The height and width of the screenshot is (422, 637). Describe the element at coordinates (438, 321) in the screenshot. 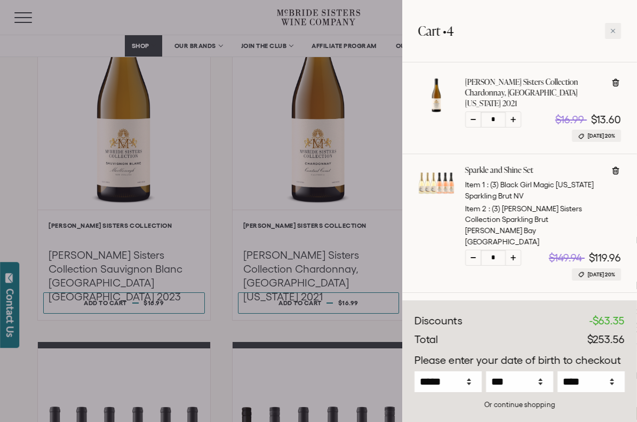

I see `div: Discounts` at that location.